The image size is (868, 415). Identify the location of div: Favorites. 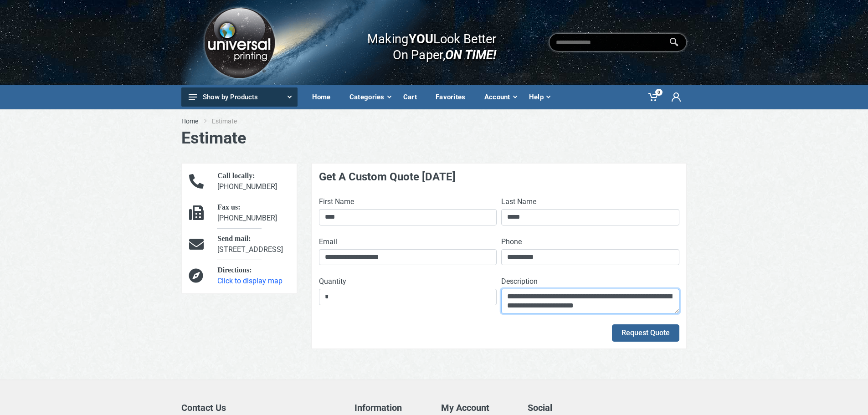
(454, 97).